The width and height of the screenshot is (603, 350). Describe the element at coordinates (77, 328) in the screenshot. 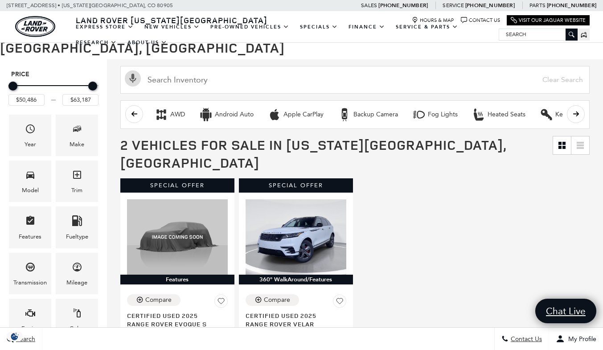

I see `div: Color` at that location.